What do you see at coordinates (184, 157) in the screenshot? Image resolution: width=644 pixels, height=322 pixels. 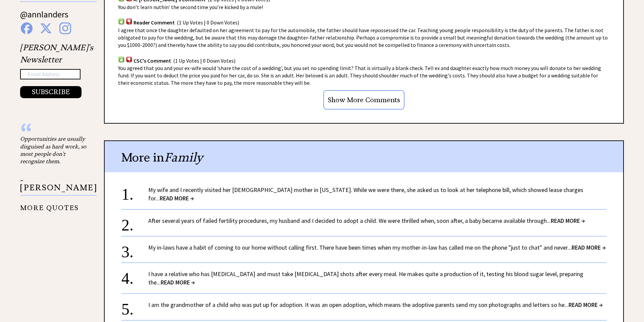 I see `span: Family` at bounding box center [184, 157].